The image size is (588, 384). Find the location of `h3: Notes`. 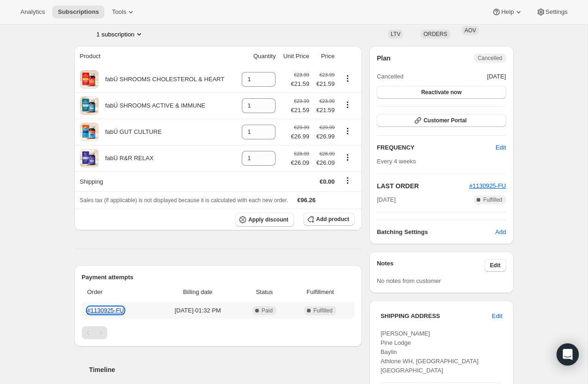

h3: Notes is located at coordinates (430, 265).